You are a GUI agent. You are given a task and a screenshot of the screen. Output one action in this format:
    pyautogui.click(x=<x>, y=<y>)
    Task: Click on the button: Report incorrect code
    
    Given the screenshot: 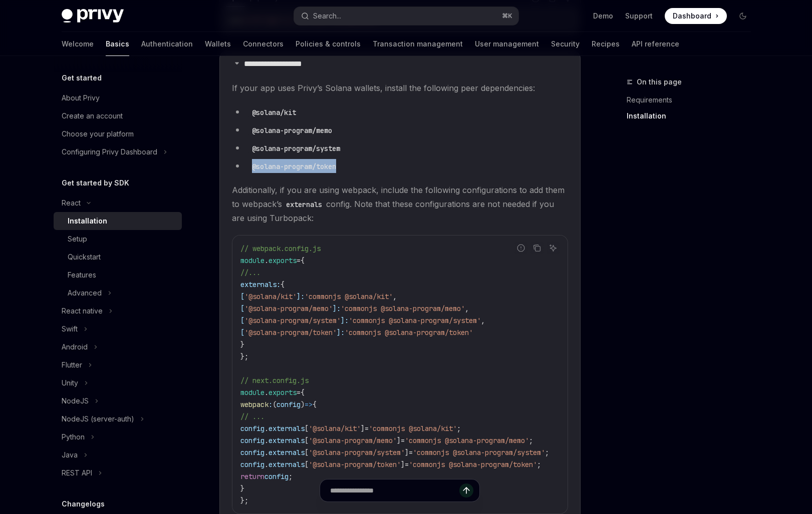 What is the action you would take?
    pyautogui.click(x=520, y=248)
    